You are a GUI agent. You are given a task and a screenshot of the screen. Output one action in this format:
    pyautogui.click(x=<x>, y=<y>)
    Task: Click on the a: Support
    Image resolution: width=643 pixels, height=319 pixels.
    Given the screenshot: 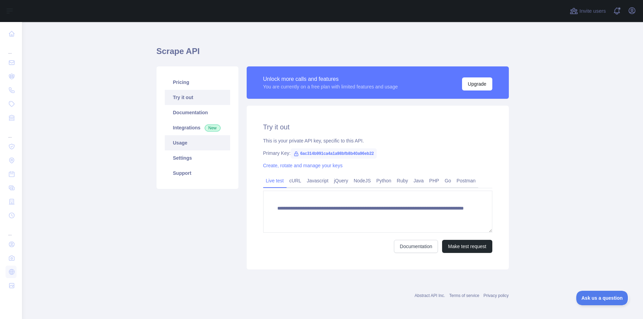 What is the action you would take?
    pyautogui.click(x=198, y=173)
    